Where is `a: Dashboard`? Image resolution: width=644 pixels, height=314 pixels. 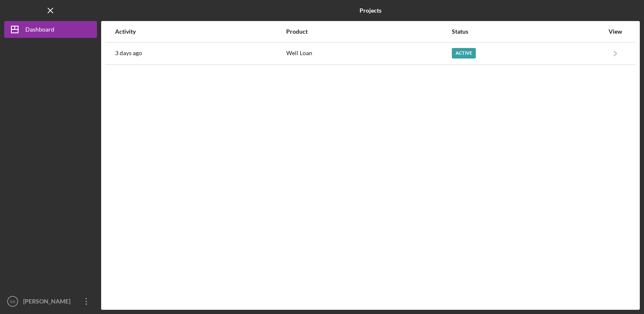
a: Dashboard is located at coordinates (51, 30).